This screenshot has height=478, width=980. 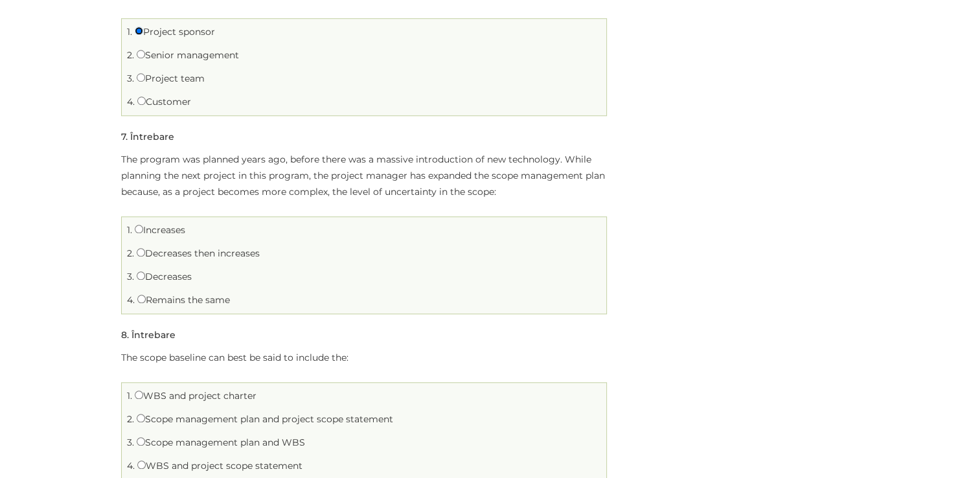 I want to click on input: Remains the same, so click(x=141, y=298).